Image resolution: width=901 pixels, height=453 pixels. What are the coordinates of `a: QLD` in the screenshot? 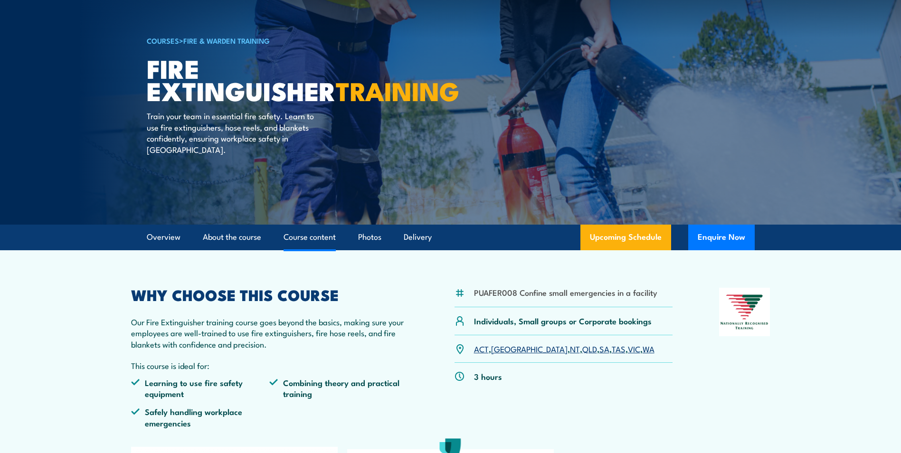 It's located at (589, 349).